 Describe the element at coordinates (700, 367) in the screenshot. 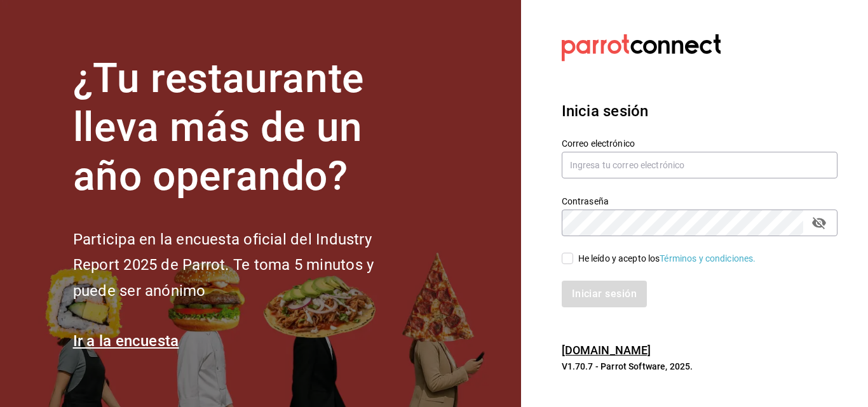

I see `p: V1.70.7 - Parrot Software, 2025.` at that location.